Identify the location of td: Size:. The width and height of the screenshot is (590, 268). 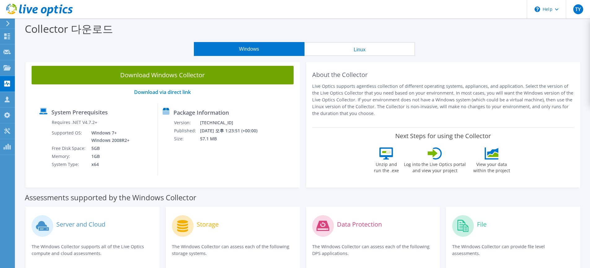
(186, 139).